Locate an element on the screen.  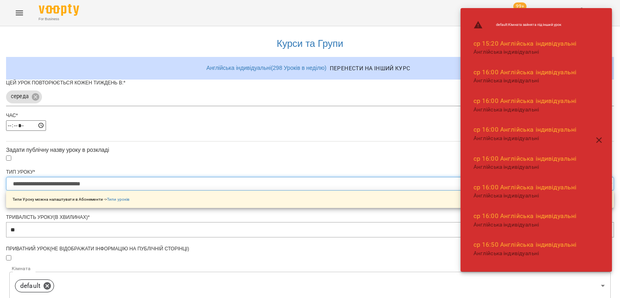
button: Перенести на інший курс is located at coordinates (370, 68).